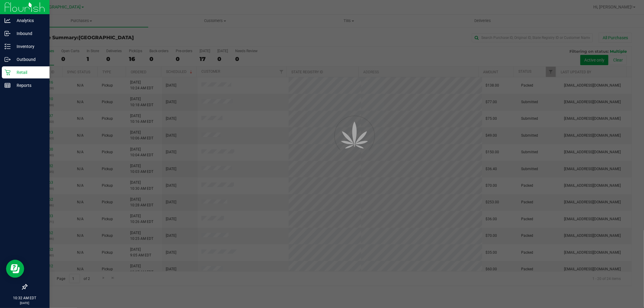 Image resolution: width=644 pixels, height=308 pixels. Describe the element at coordinates (7, 60) in the screenshot. I see `inline-svg: Outbound` at that location.